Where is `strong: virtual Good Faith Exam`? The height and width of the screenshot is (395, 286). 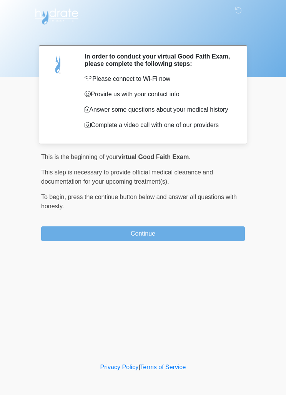
strong: virtual Good Faith Exam is located at coordinates (153, 157).